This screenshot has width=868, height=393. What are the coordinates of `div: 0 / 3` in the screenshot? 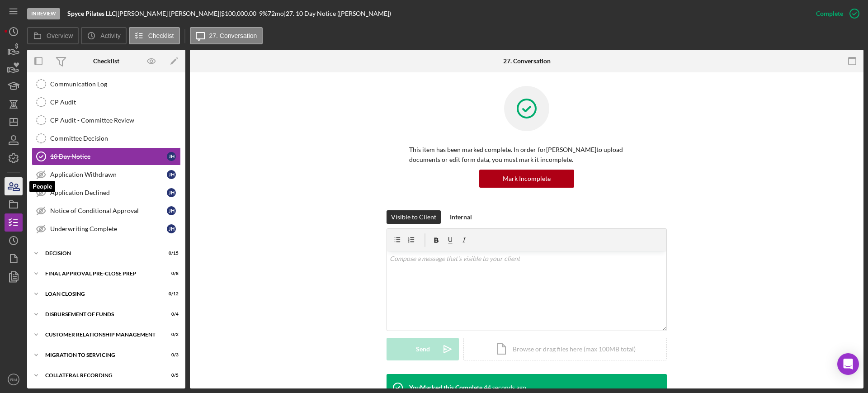 It's located at (170, 355).